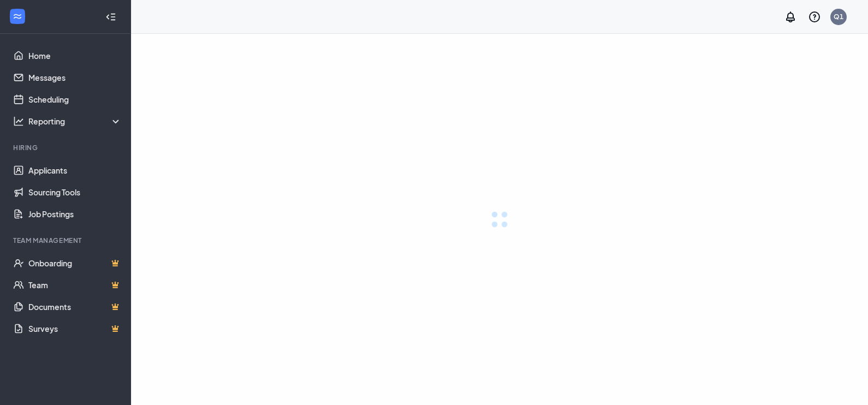 The height and width of the screenshot is (405, 868). What do you see at coordinates (75, 121) in the screenshot?
I see `div: Reporting` at bounding box center [75, 121].